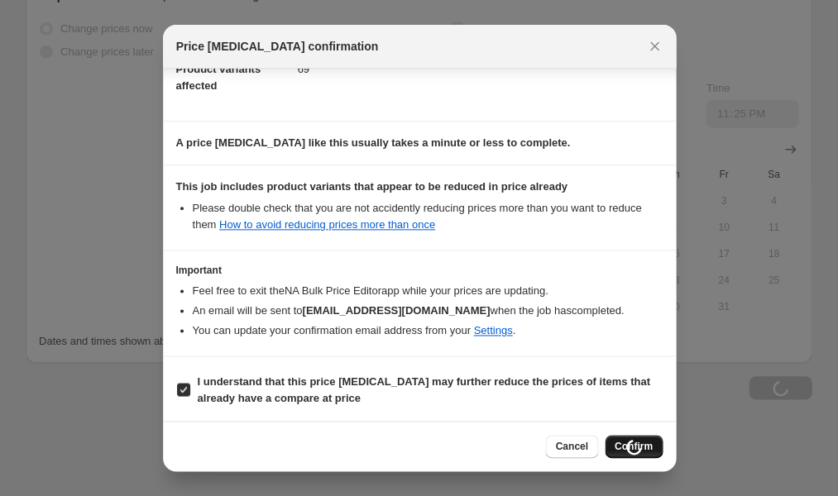 This screenshot has width=838, height=496. Describe the element at coordinates (428, 311) in the screenshot. I see `li: An email will be sent to when the job has completed .` at that location.